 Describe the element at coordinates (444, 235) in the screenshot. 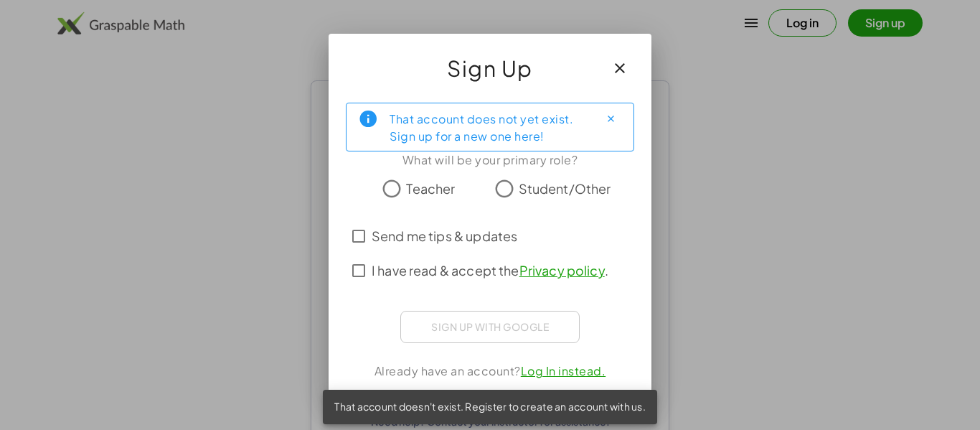

I see `span: Send me tips & updates` at that location.